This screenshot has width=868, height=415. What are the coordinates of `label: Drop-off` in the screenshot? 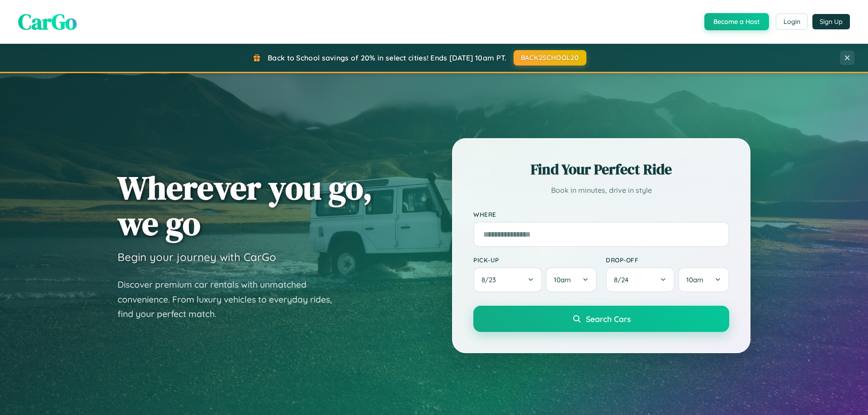 It's located at (667, 259).